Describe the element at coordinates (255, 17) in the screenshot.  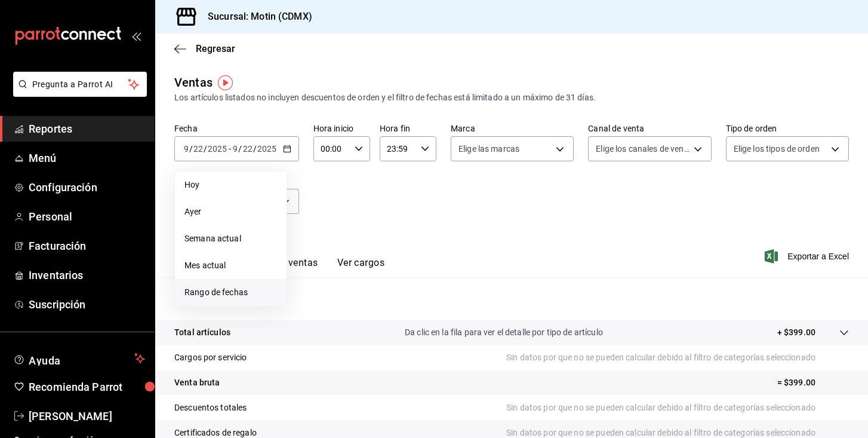
I see `h3: Sucursal: Motin (CDMX)` at that location.